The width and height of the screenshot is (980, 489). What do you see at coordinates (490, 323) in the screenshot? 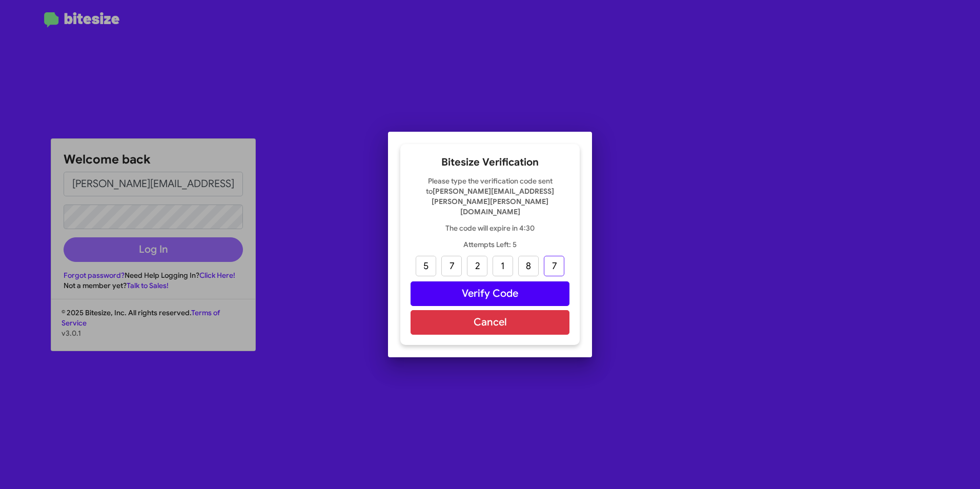
I see `button: Cancel` at bounding box center [490, 323].